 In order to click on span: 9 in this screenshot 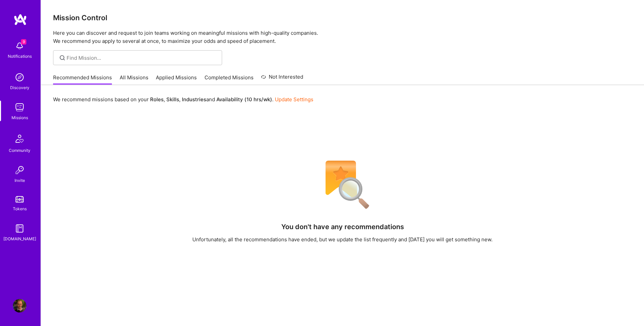, I will do `click(24, 42)`.